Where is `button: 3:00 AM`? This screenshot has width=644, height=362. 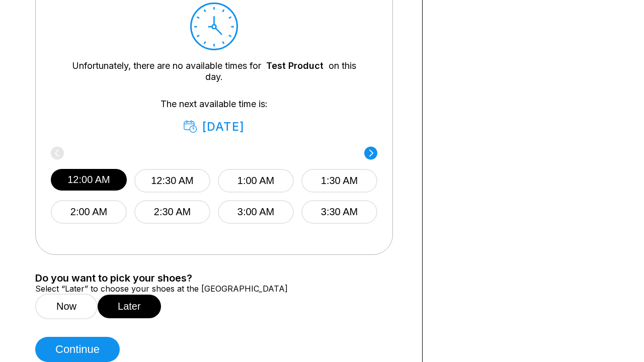 button: 3:00 AM is located at coordinates (256, 212).